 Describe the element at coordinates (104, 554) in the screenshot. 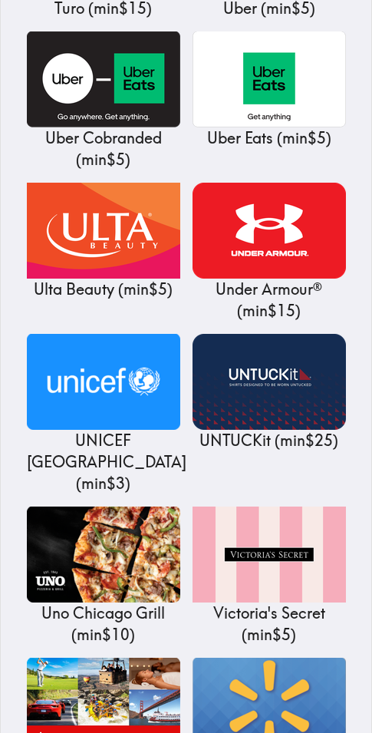

I see `img: Uno Chicago Grill` at that location.